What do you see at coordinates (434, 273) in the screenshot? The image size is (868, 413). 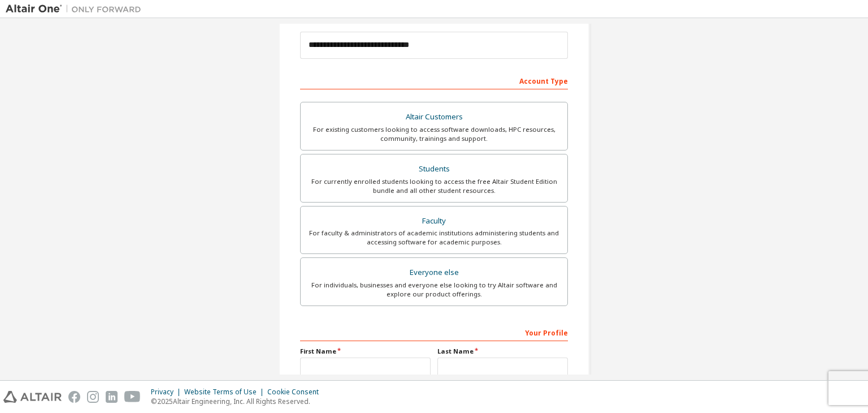 I see `div: Everyone else` at bounding box center [434, 273].